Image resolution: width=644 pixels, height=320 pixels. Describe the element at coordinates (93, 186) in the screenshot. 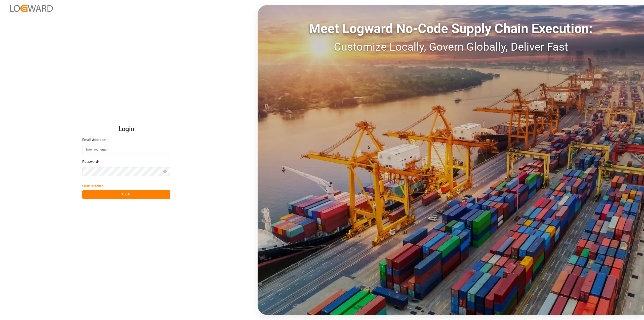

I see `button: Forgot Password?` at that location.